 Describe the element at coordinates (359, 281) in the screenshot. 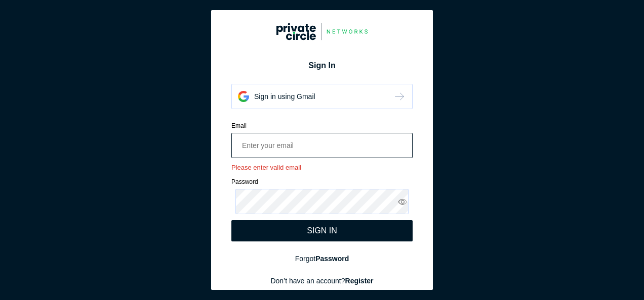

I see `strong: Register` at that location.